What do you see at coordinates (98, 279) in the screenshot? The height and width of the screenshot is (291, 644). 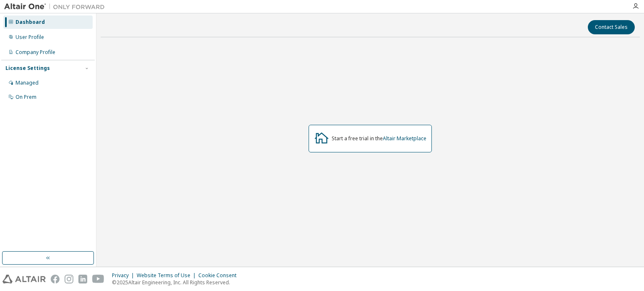 I see `img: youtube.svg` at bounding box center [98, 279].